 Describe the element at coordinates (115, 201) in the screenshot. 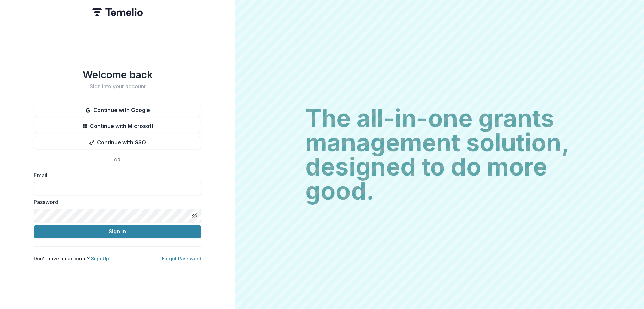

I see `label: Password` at that location.